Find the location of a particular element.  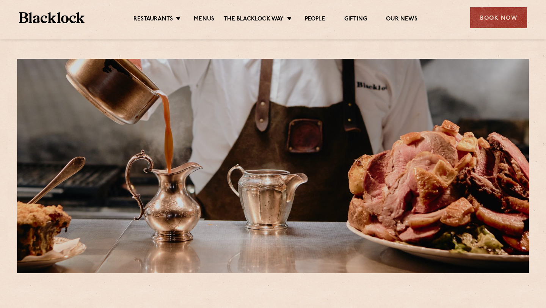

a: Menus is located at coordinates (204, 20).